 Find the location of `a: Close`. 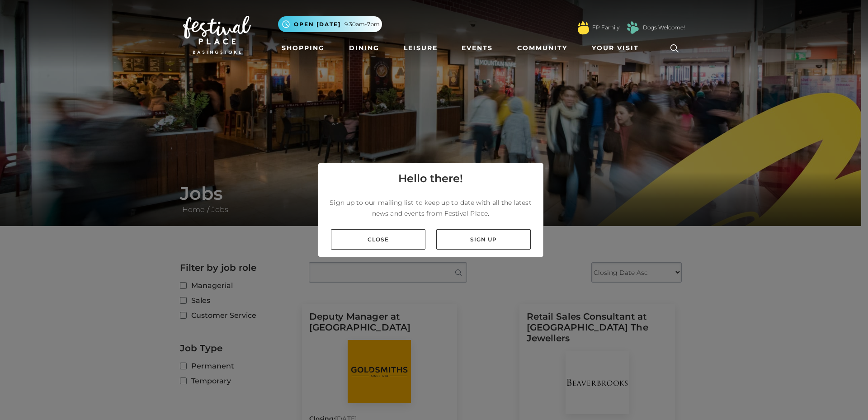

a: Close is located at coordinates (378, 239).